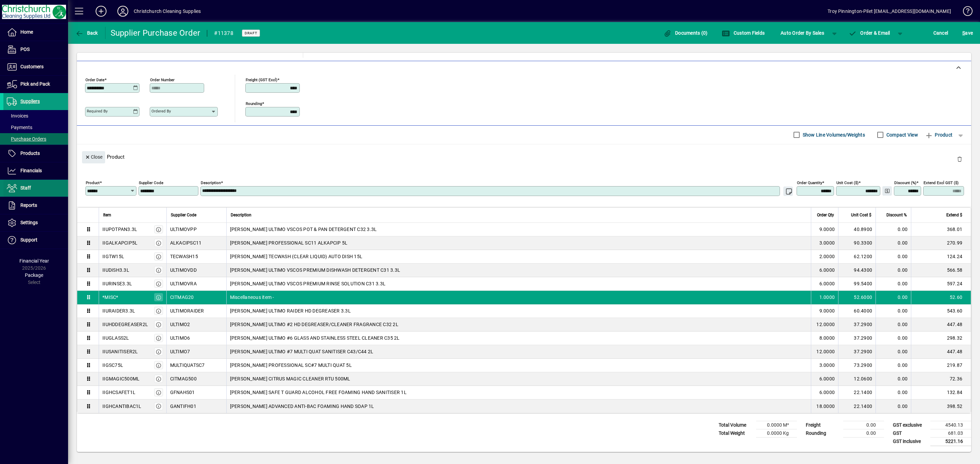 The height and width of the screenshot is (464, 980). I want to click on label: Compact View, so click(901, 135).